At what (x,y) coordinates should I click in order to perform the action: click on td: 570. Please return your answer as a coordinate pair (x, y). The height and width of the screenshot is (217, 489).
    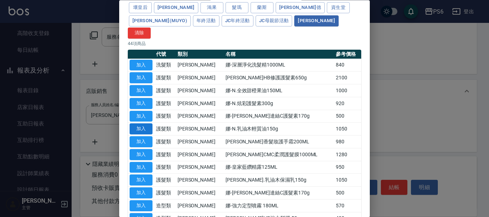
    Looking at the image, I should click on (348, 206).